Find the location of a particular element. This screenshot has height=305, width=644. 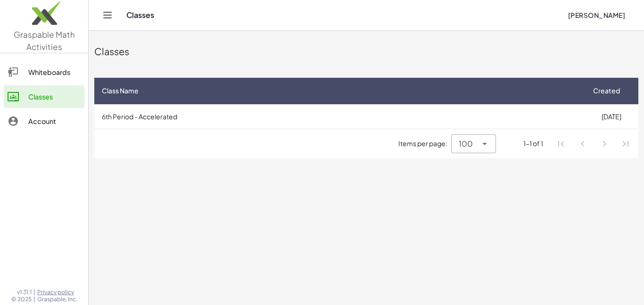

nav: Pagination Navigation is located at coordinates (593, 144).